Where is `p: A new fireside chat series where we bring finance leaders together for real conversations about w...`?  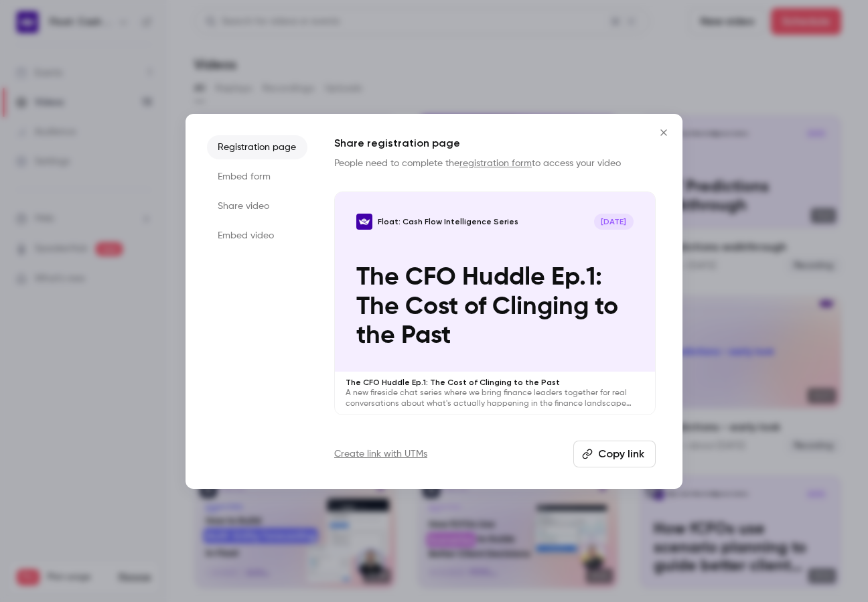 p: A new fireside chat series where we bring finance leaders together for real conversations about w... is located at coordinates (495, 398).